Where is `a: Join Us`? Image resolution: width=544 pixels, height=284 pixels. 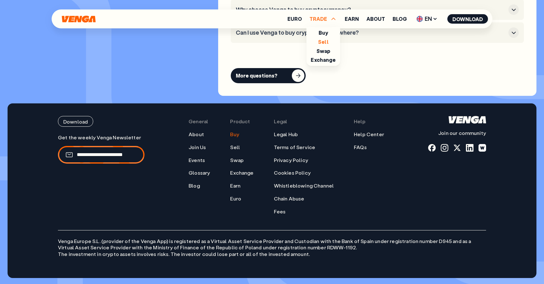
a: Join Us is located at coordinates (197, 147).